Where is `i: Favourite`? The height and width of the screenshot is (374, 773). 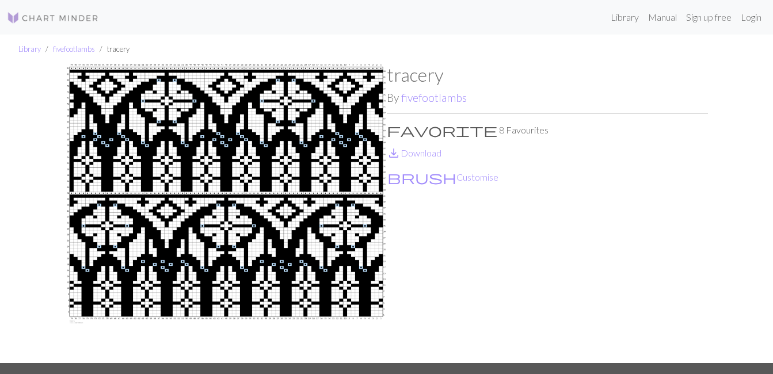 i: Favourite is located at coordinates (442, 130).